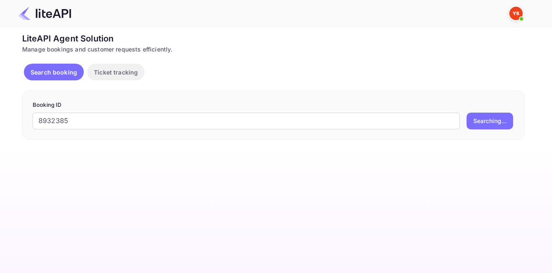  Describe the element at coordinates (116, 72) in the screenshot. I see `p: Ticket tracking` at that location.